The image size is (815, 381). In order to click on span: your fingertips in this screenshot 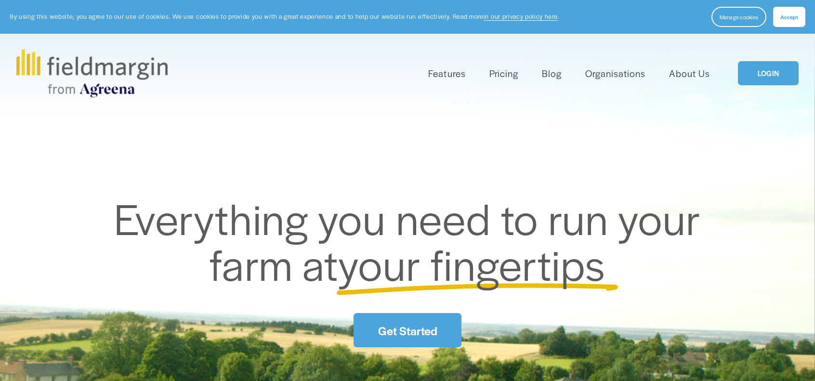, I will do `click(472, 263)`.